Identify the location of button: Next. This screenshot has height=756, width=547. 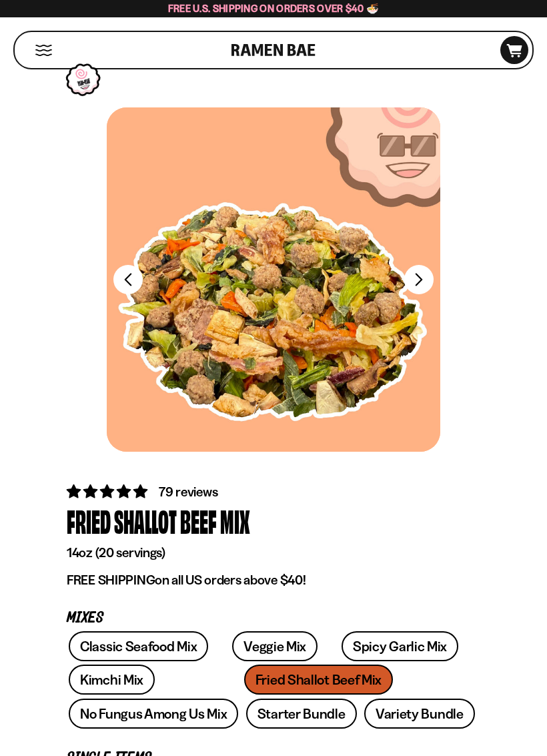
(419, 279).